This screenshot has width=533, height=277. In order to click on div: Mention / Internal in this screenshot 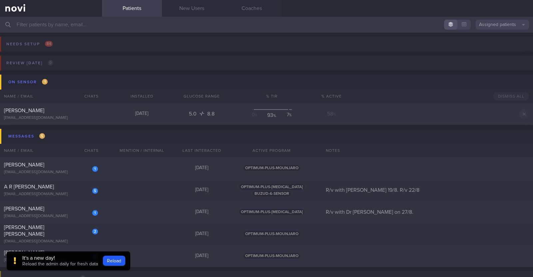, I will do `click(142, 150)`.